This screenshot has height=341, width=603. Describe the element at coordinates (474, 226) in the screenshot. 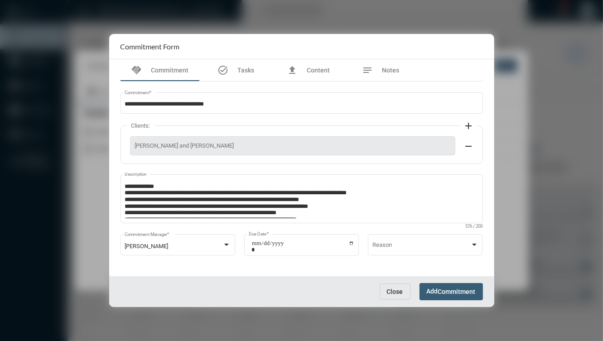

I see `mat-hint: 576 / 200` at that location.